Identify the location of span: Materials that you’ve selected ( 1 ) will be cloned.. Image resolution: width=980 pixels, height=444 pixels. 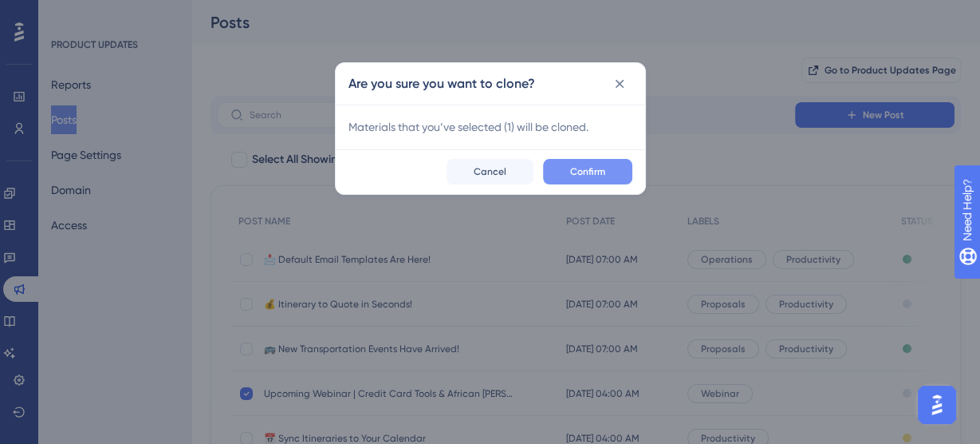
(491, 127).